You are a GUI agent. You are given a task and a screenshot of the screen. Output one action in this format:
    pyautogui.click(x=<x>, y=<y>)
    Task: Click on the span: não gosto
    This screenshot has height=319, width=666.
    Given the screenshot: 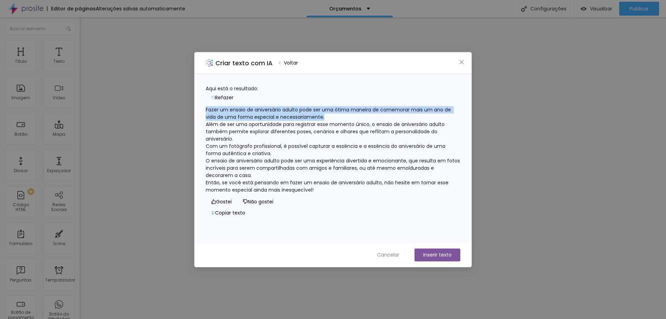 What is the action you would take?
    pyautogui.click(x=245, y=202)
    